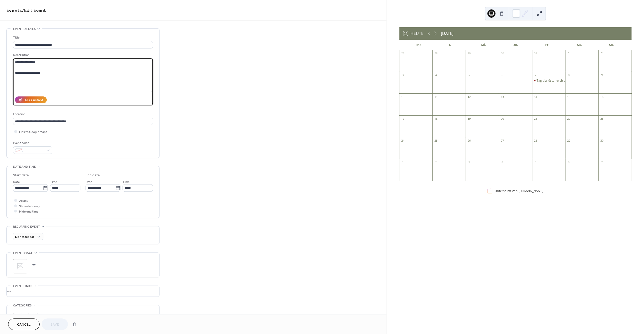  What do you see at coordinates (419, 45) in the screenshot?
I see `div: Mo.` at bounding box center [419, 45].